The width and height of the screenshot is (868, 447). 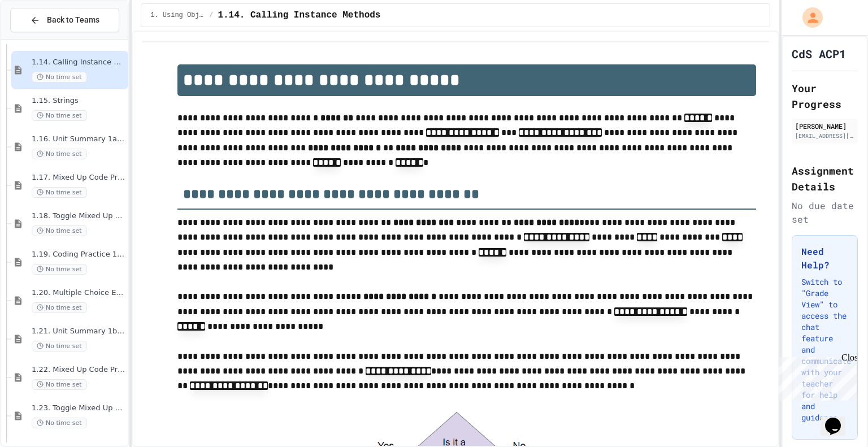 I want to click on span: 1.19. Coding Practice 1a (1.1-1.6), so click(x=79, y=254).